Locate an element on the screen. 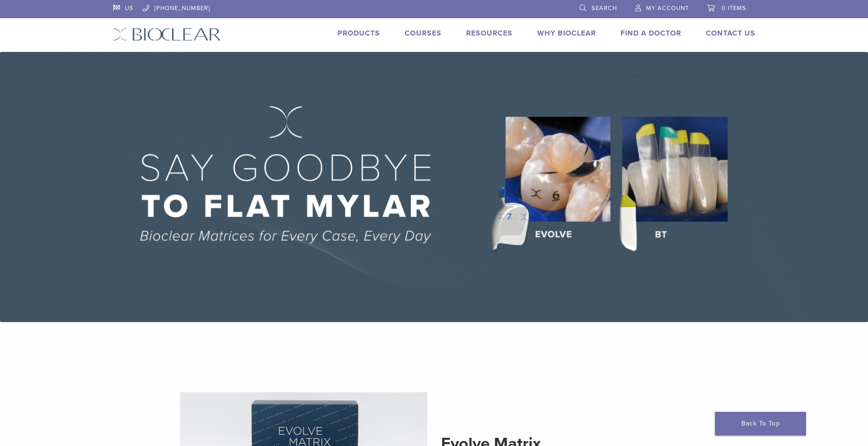 Image resolution: width=868 pixels, height=446 pixels. a: Back To Top is located at coordinates (760, 424).